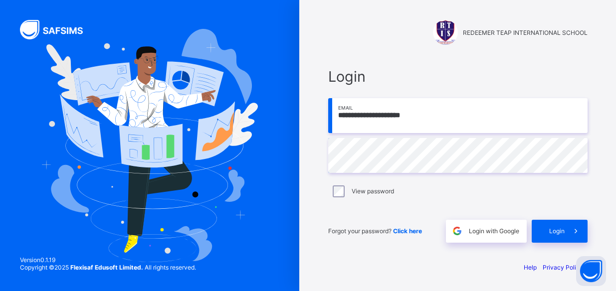  Describe the element at coordinates (563, 267) in the screenshot. I see `a: Privacy Policy` at that location.